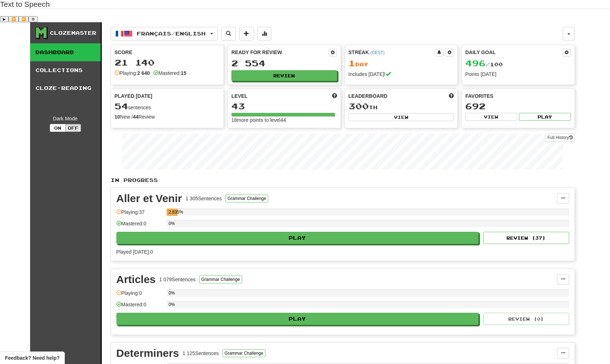  Describe the element at coordinates (118, 117) in the screenshot. I see `strong: 10` at that location.